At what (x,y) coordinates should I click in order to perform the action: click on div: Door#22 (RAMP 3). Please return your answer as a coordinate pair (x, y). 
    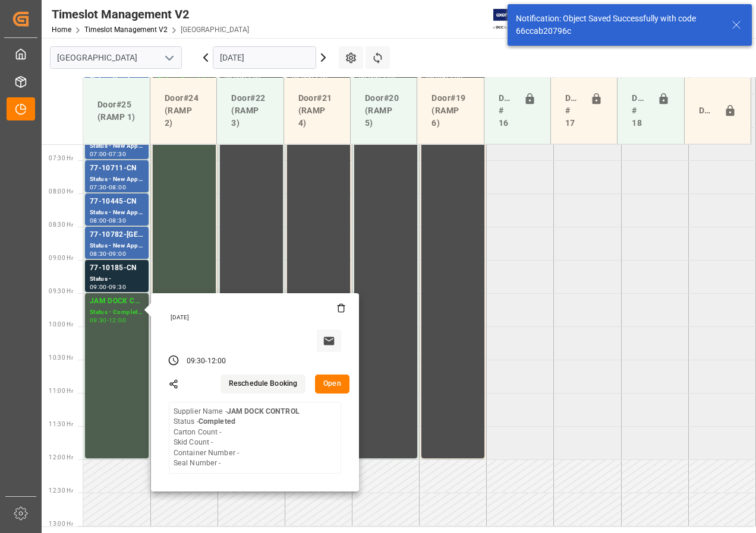
    Looking at the image, I should click on (249, 110).